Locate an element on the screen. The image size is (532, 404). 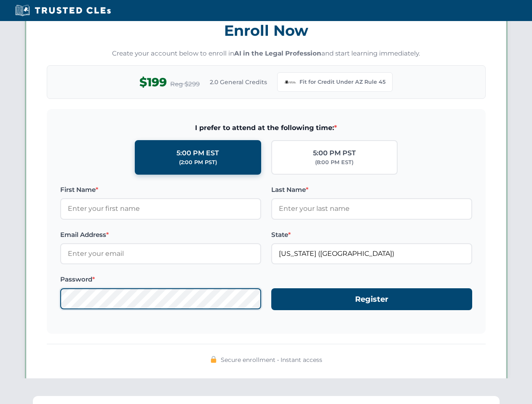
label: First Name is located at coordinates (161, 190).